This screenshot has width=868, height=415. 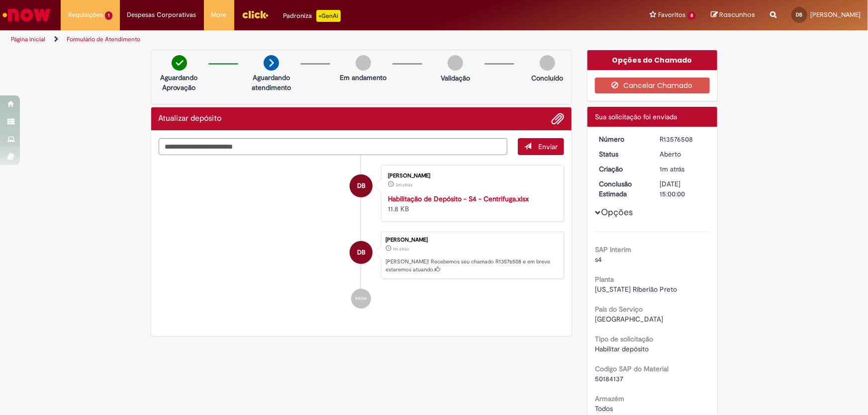 I want to click on button: Cancelar Chamado, so click(x=651, y=85).